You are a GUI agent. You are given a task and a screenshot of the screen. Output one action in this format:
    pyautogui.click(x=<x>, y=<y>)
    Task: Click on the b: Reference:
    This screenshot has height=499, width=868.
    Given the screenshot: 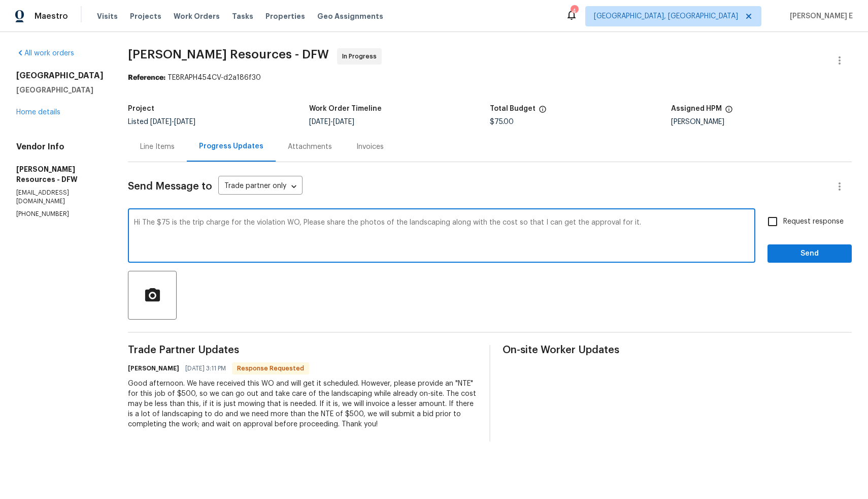 What is the action you would take?
    pyautogui.click(x=146, y=78)
    